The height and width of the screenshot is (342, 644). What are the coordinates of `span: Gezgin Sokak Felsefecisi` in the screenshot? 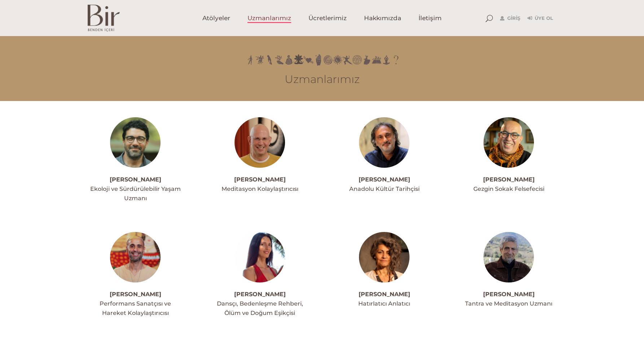 It's located at (509, 189).